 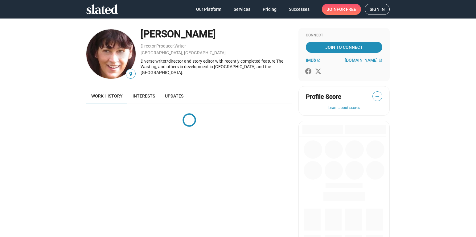 What do you see at coordinates (242, 9) in the screenshot?
I see `span: Services` at bounding box center [242, 9].